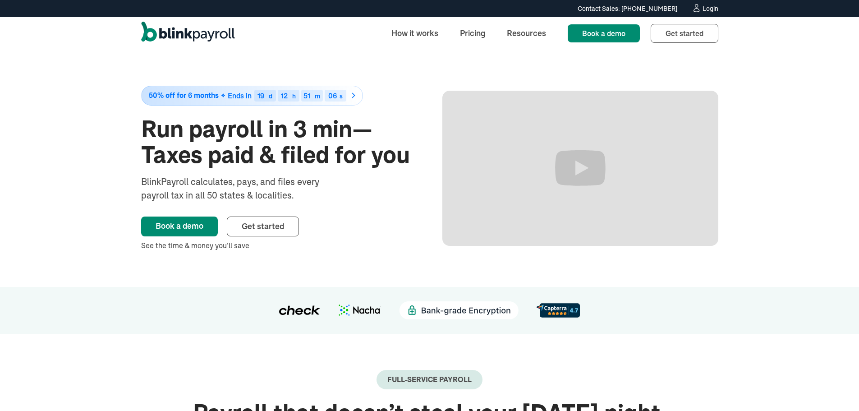 This screenshot has height=411, width=859. I want to click on img: d56c0860-961d-46a8-819e-eda1494028f8.svg, so click(558, 310).